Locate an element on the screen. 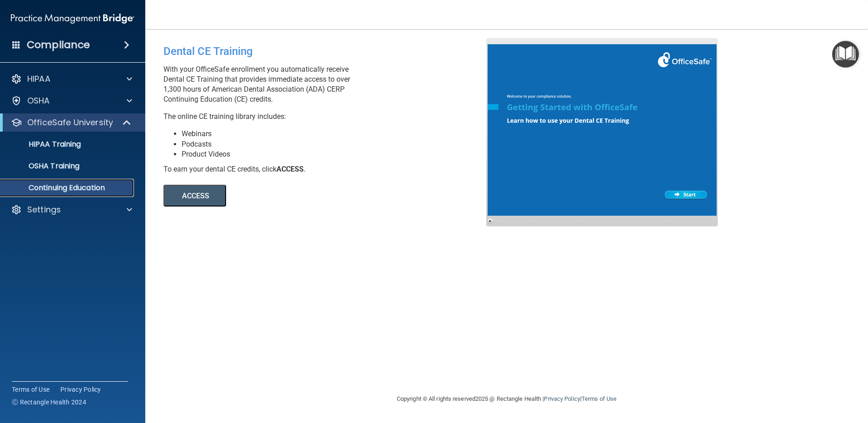 Image resolution: width=868 pixels, height=423 pixels. a: OfficeSafe University is located at coordinates (72, 122).